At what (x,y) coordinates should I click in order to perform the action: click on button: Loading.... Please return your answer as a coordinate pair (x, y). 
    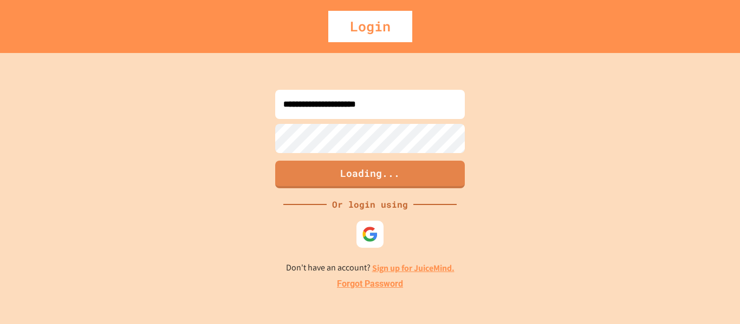
    Looking at the image, I should click on (370, 174).